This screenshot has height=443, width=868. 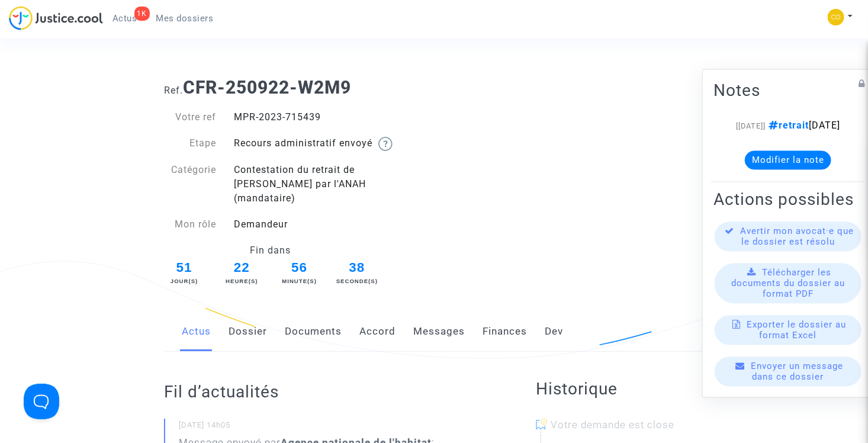 I want to click on h2: Historique, so click(x=620, y=388).